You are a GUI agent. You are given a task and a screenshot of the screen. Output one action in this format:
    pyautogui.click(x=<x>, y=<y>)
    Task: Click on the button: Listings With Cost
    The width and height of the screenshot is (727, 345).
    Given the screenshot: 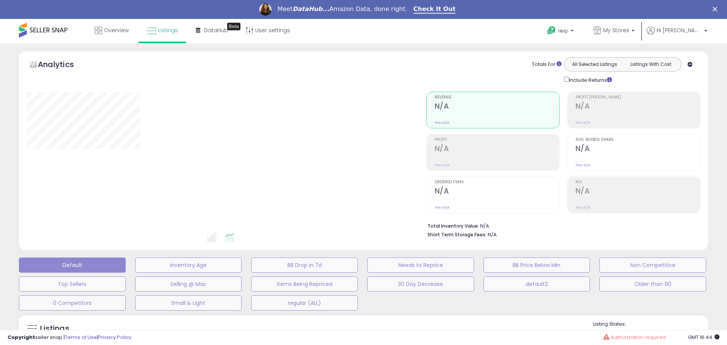 What is the action you would take?
    pyautogui.click(x=651, y=64)
    